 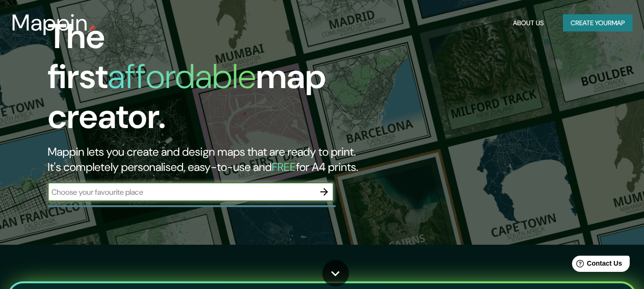 I want to click on input: Choose your favourite place, so click(x=181, y=192).